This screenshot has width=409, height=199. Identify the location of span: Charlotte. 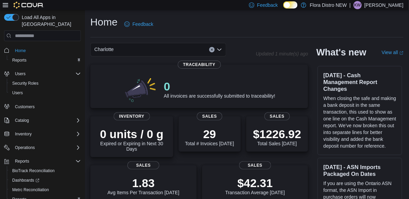
(104, 49).